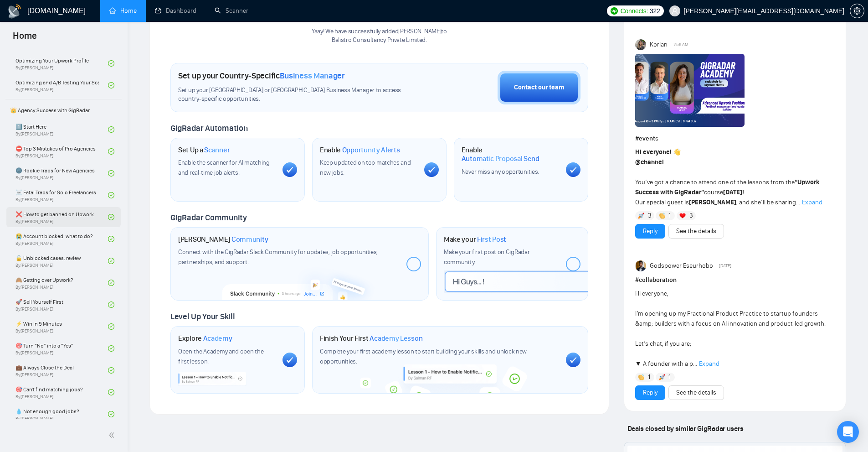 The image size is (868, 452). I want to click on span: Keep updated on top matches and new jobs., so click(365, 167).